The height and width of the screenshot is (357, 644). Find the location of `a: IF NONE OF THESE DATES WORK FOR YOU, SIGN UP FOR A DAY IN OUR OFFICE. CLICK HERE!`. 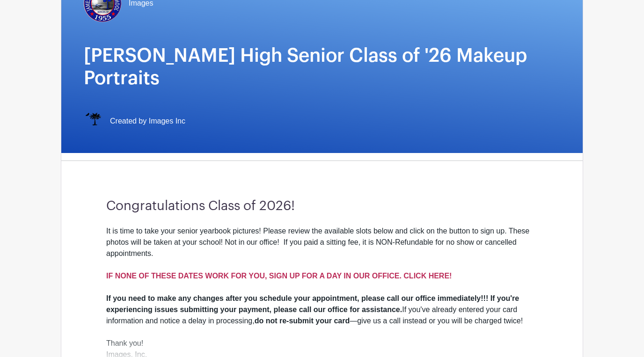

a: IF NONE OF THESE DATES WORK FOR YOU, SIGN UP FOR A DAY IN OUR OFFICE. CLICK HERE! is located at coordinates (279, 276).